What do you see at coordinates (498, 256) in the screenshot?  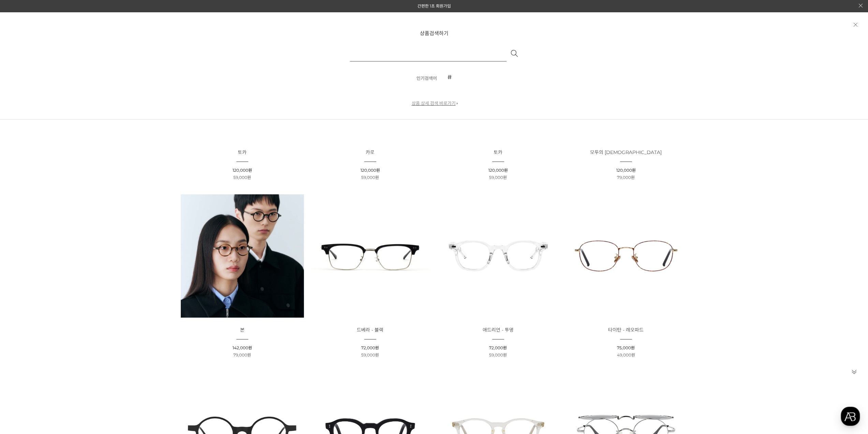 I see `img: 애드리언 - 투명 안경, 패셔너블 아이웨어 이미지` at bounding box center [498, 256].